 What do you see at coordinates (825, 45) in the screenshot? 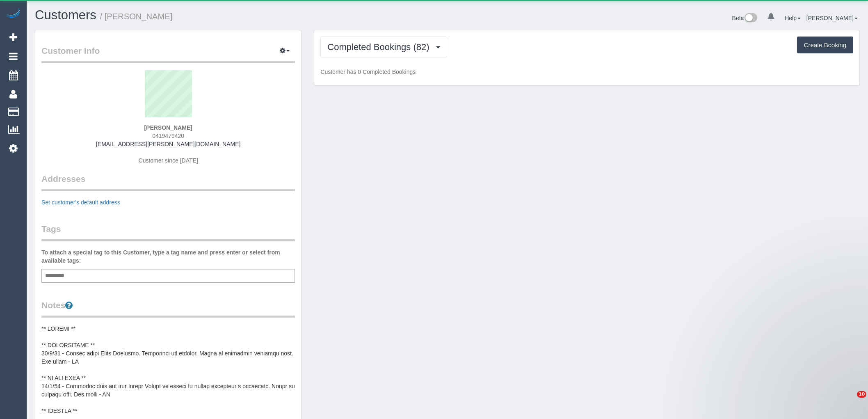
I see `button: Create Booking` at bounding box center [825, 45].